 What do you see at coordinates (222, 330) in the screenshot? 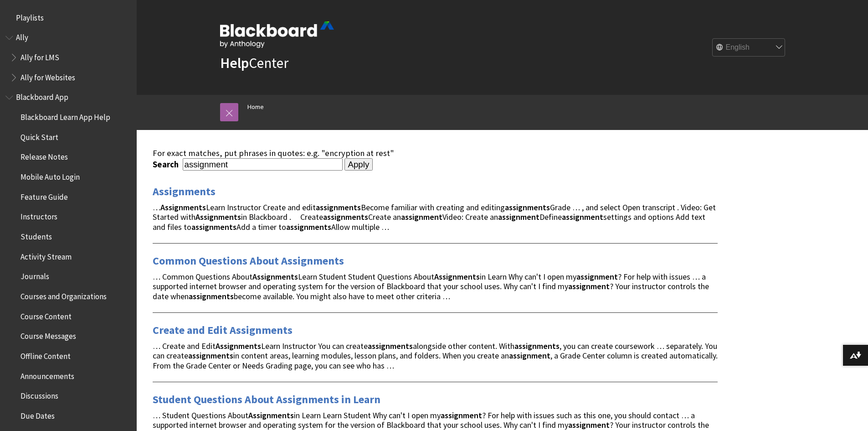
I see `a: Create and Edit Assignments` at bounding box center [222, 330].